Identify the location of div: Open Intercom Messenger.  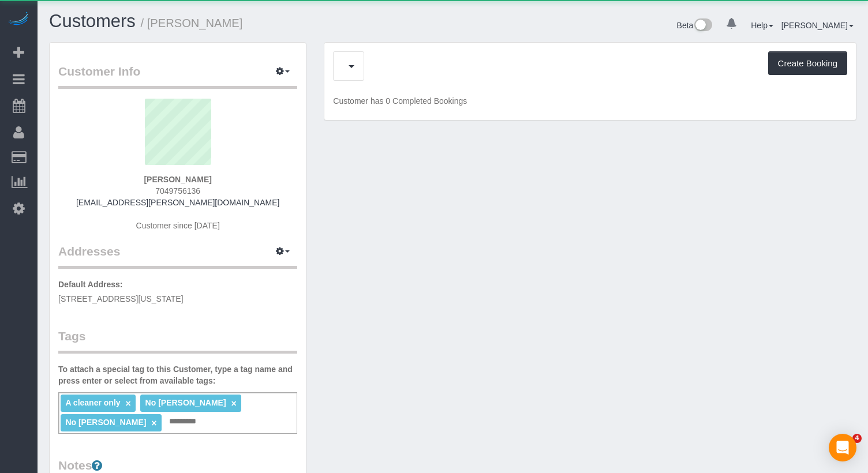
(842, 447).